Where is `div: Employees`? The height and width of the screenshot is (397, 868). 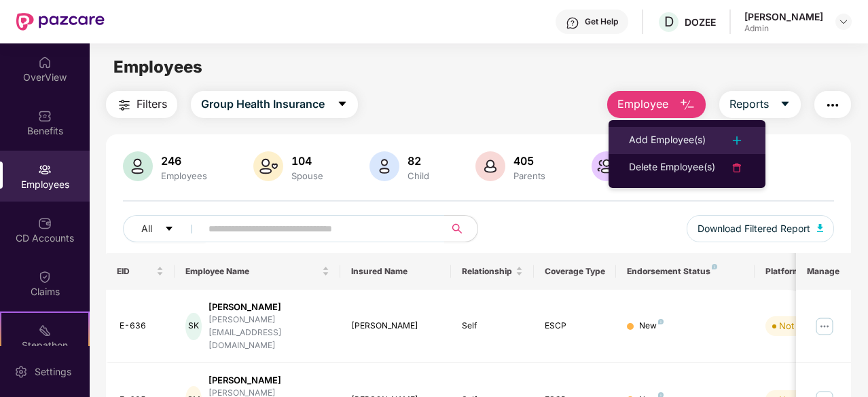 div: Employees is located at coordinates (184, 176).